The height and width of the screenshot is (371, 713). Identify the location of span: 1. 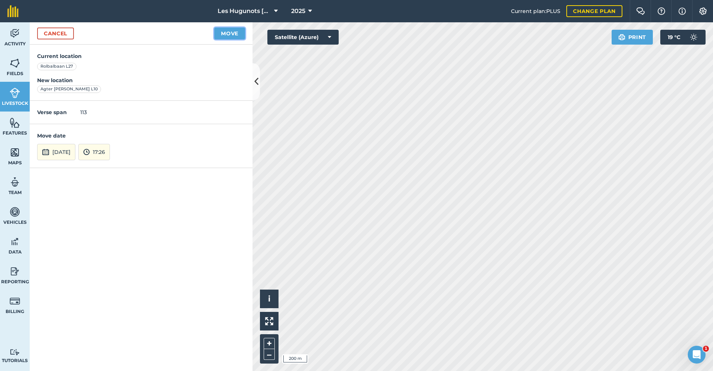
(706, 348).